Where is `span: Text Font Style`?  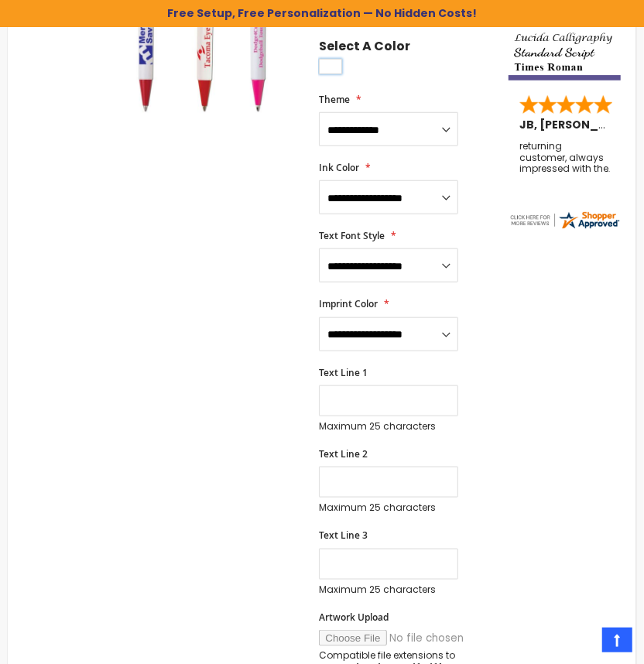 span: Text Font Style is located at coordinates (351, 235).